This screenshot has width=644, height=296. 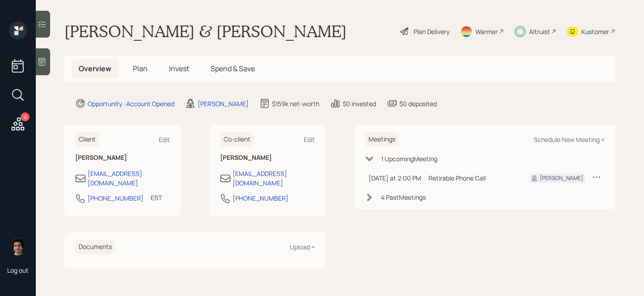 I want to click on div: 1 Upcoming Meeting, so click(x=409, y=159).